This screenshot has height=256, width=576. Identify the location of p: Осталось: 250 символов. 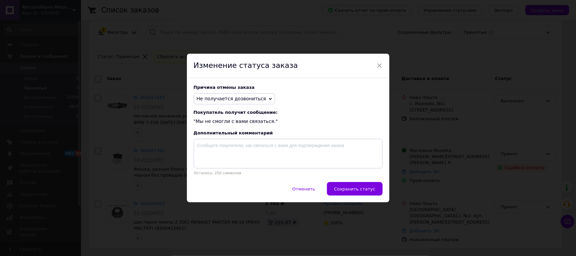
(288, 173).